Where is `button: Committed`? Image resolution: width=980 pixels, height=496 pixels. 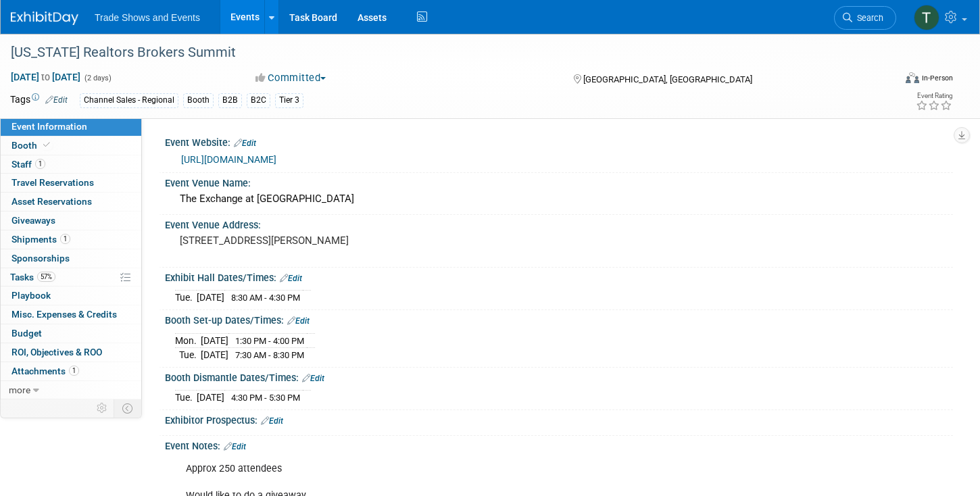 button: Committed is located at coordinates (290, 78).